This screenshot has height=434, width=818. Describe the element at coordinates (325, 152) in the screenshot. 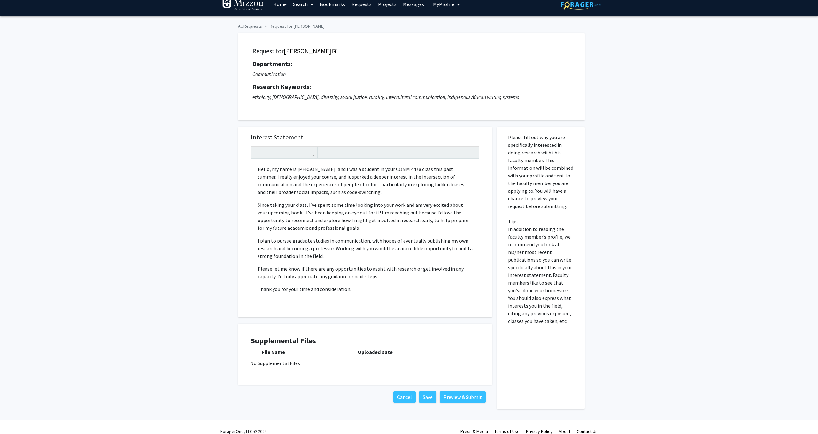

I see `button: Unordered list` at that location.